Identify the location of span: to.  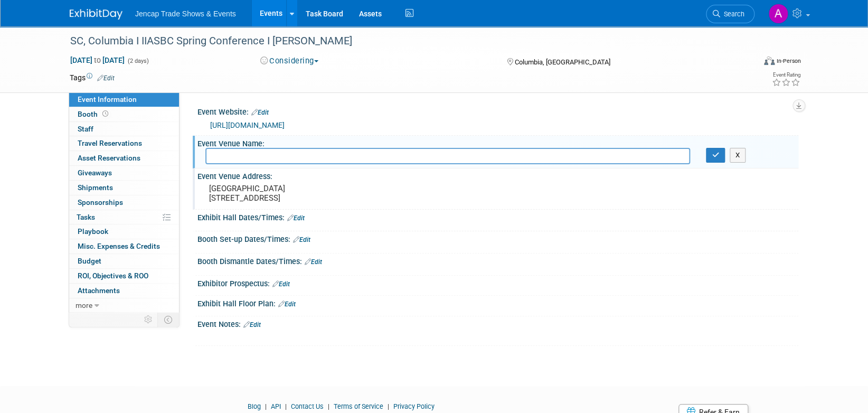
(97, 60).